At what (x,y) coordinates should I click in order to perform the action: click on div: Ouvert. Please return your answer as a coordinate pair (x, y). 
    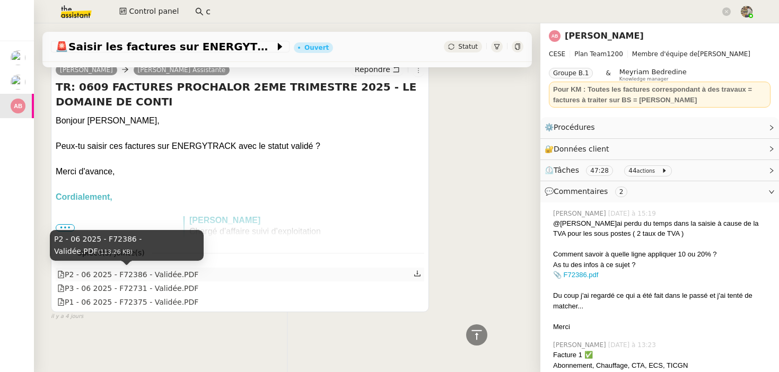
    Looking at the image, I should click on (316, 48).